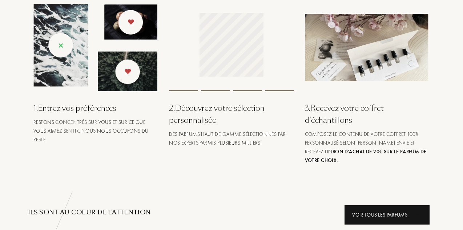 This screenshot has height=230, width=463. I want to click on a: Voir tous les parfumsanimation, so click(387, 215).